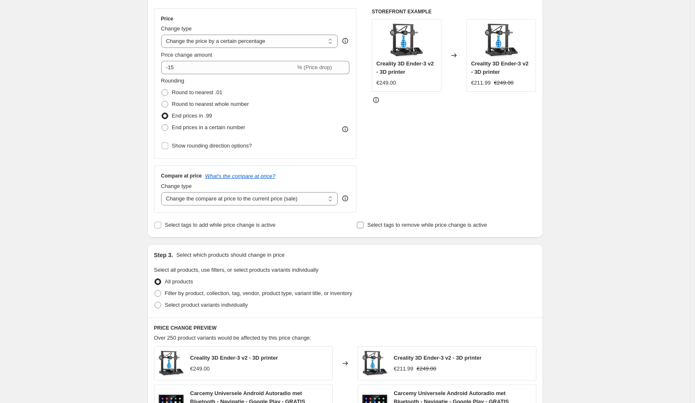  I want to click on i: What's the compare at price?, so click(240, 176).